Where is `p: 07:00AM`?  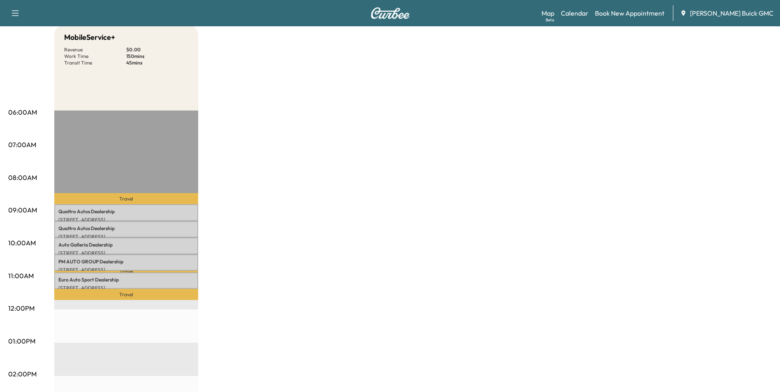
p: 07:00AM is located at coordinates (22, 145).